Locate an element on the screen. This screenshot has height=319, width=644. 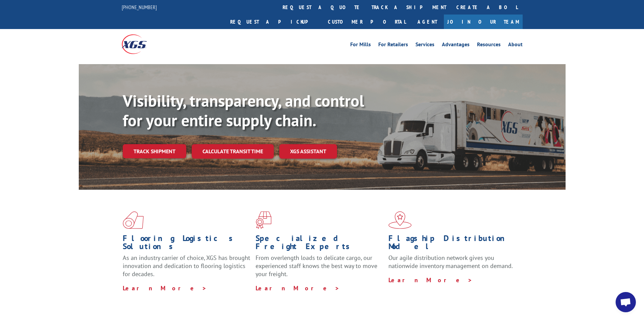
p: From overlength loads to delicate cargo, our experienced staff knows the best way to move your fr... is located at coordinates (319, 269).